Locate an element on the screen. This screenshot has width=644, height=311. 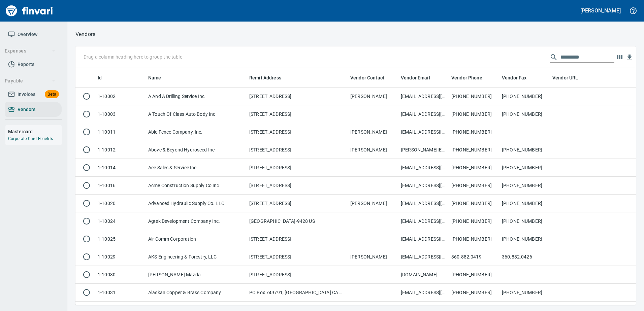
span: Vendors is located at coordinates (26, 109).